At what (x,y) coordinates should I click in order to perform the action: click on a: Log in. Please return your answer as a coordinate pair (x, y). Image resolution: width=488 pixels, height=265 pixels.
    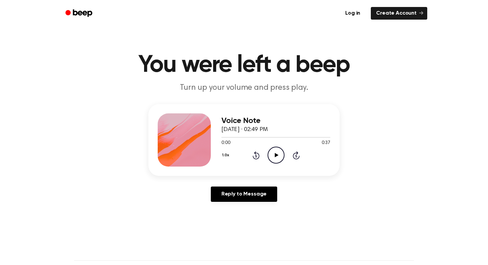
    Looking at the image, I should click on (353, 13).